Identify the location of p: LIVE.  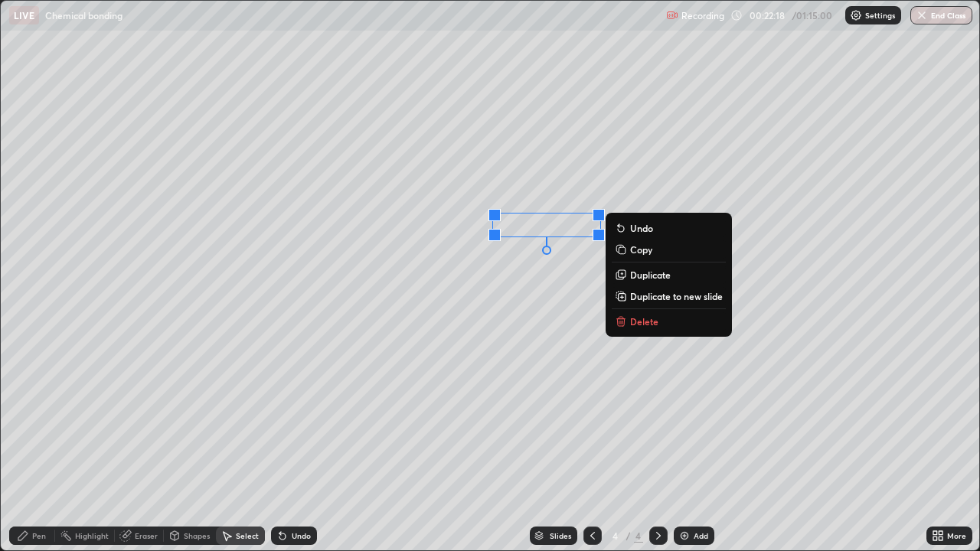
(23, 15).